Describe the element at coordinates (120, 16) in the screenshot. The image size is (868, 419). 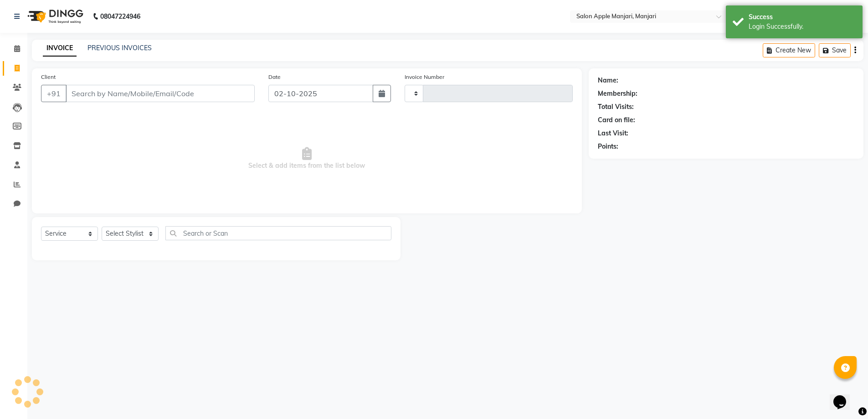
I see `b: 08047224946` at that location.